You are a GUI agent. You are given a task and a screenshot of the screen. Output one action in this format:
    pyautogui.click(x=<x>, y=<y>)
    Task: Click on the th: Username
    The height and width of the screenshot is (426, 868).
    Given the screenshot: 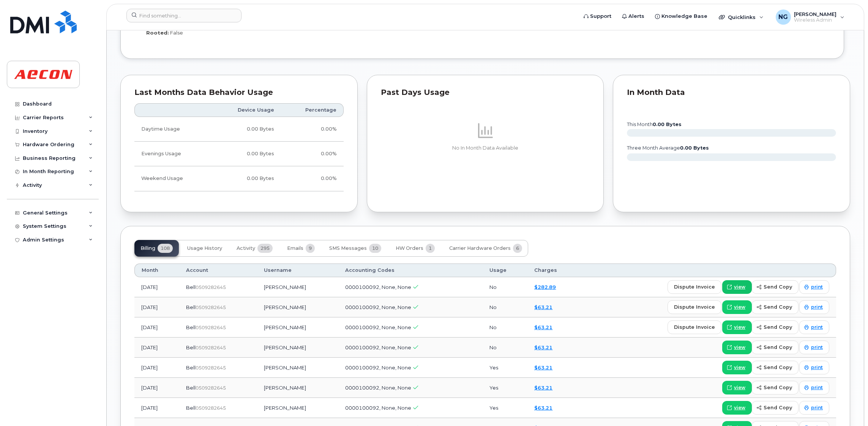 What is the action you would take?
    pyautogui.click(x=298, y=270)
    